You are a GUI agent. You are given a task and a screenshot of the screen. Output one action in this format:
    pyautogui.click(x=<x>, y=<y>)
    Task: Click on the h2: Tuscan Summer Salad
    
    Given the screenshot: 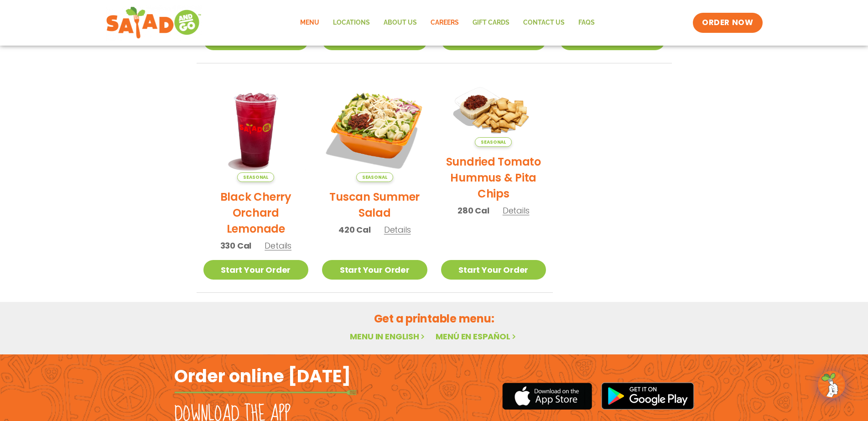 What is the action you would take?
    pyautogui.click(x=374, y=205)
    